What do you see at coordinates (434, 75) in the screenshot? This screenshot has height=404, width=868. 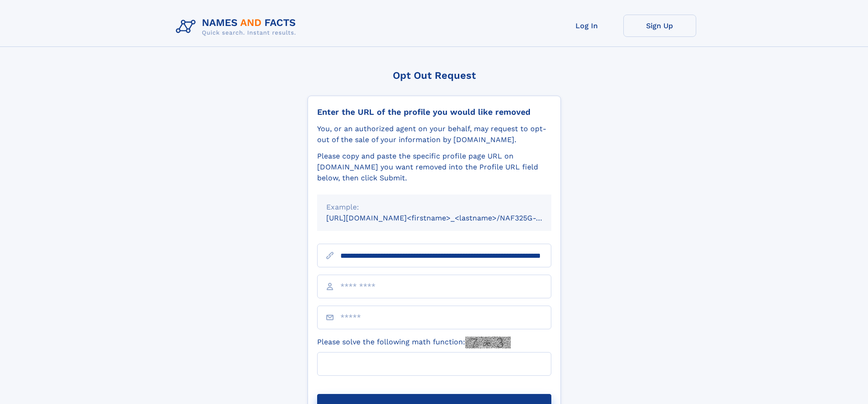 I see `div: Opt Out Request` at bounding box center [434, 75].